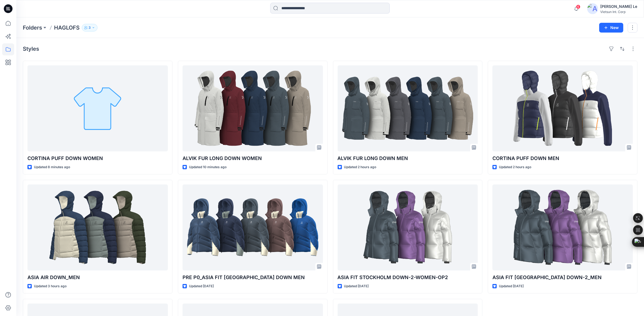 The width and height of the screenshot is (644, 316). I want to click on p: HAGLOFS, so click(67, 28).